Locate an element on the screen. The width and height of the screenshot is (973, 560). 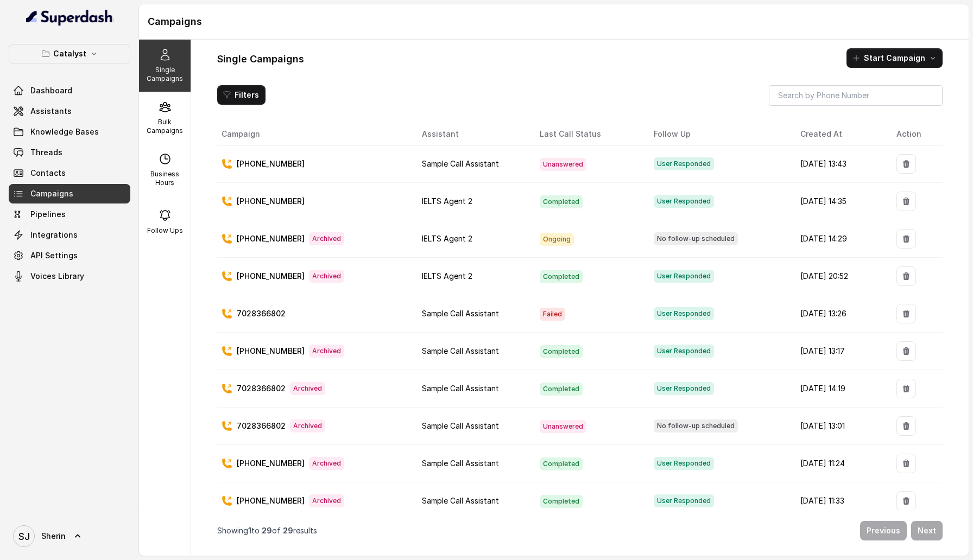
button: Filters is located at coordinates (241, 95).